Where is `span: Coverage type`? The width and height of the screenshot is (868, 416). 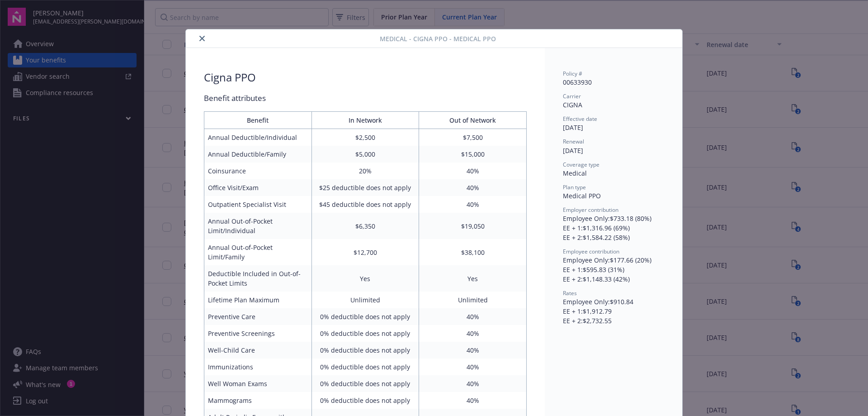 span: Coverage type is located at coordinates (581, 164).